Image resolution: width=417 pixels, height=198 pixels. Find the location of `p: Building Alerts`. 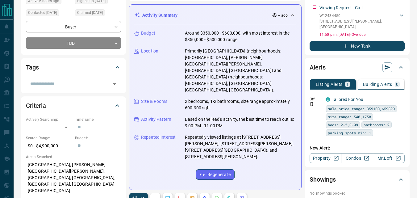

p: Building Alerts is located at coordinates (377, 84).